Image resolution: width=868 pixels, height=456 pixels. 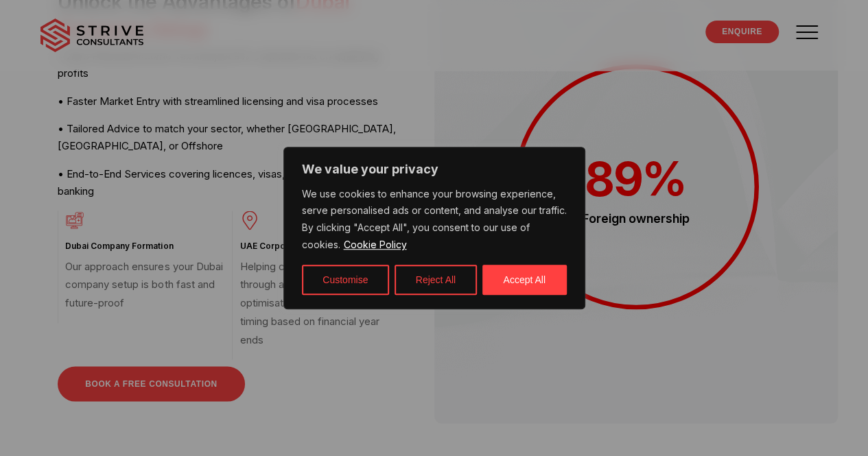 I want to click on p: We value your privacy, so click(x=434, y=169).